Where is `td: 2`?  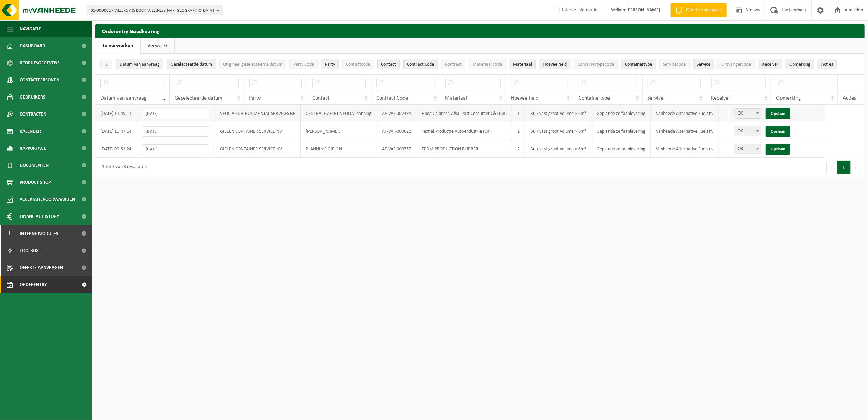
td: 2 is located at coordinates (519, 149).